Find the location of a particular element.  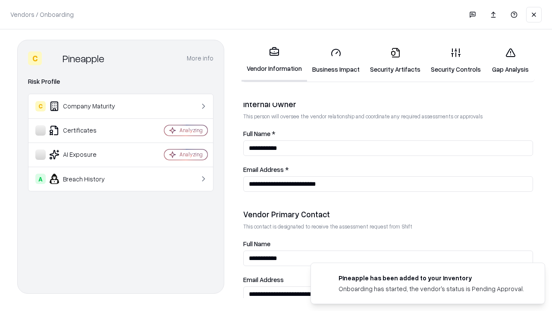

div: Risk Profile is located at coordinates (121, 82).